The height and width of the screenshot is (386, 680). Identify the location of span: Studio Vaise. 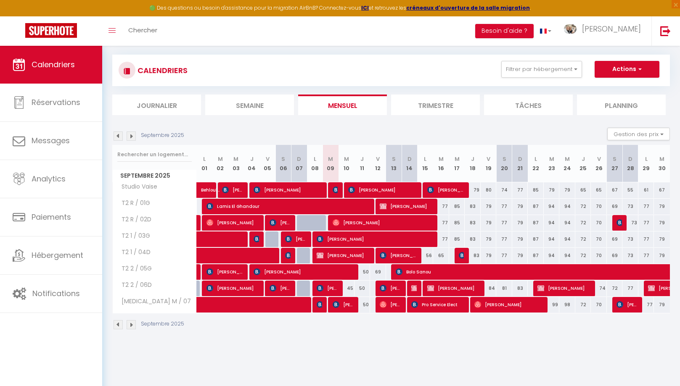
(137, 187).